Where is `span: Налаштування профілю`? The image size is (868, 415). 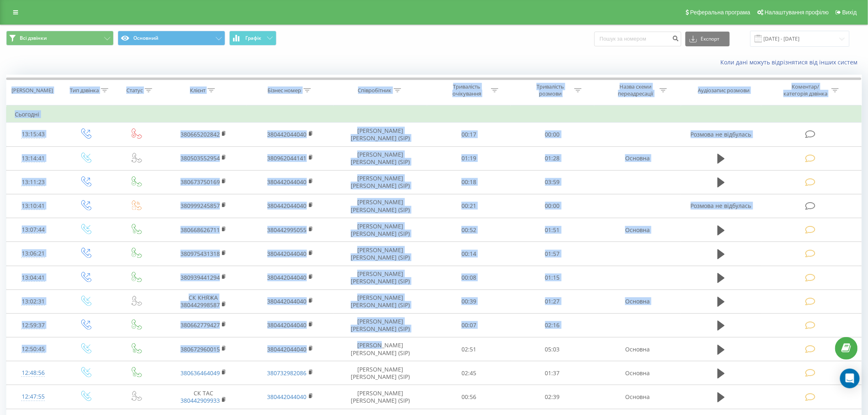 span: Налаштування профілю is located at coordinates (796, 12).